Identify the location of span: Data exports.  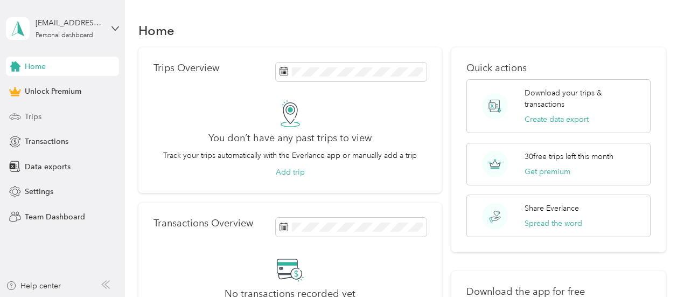
(47, 166).